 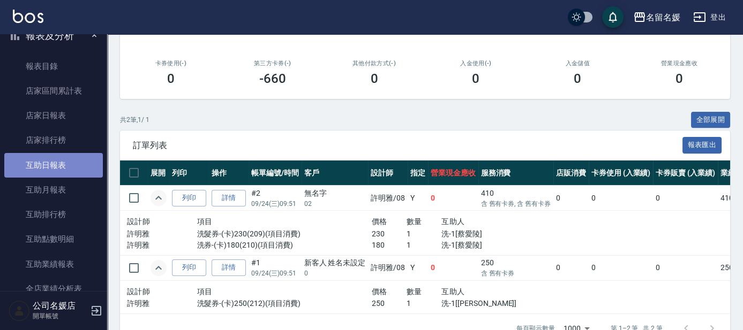 What do you see at coordinates (284, 234) in the screenshot?
I see `p: 洗髮券-(卡)230(209)(項目消費)` at bounding box center [284, 234].